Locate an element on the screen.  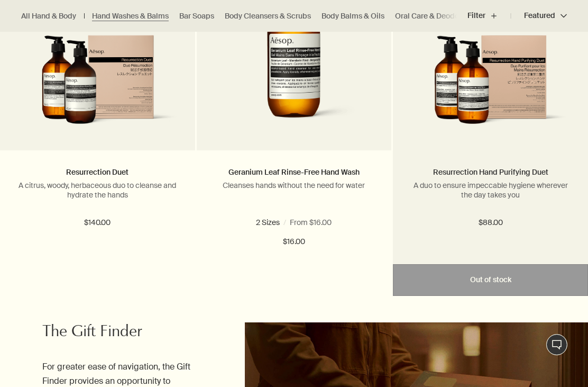
span: $140.00 is located at coordinates (97, 223).